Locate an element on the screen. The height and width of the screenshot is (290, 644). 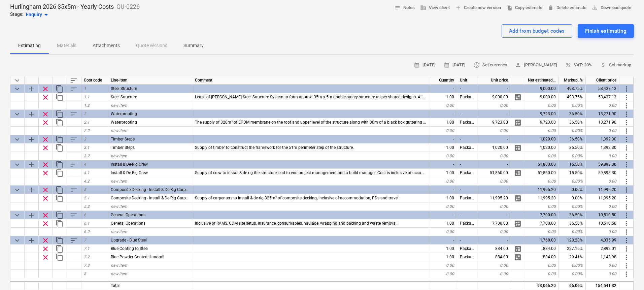
span: View client is located at coordinates (435, 8).